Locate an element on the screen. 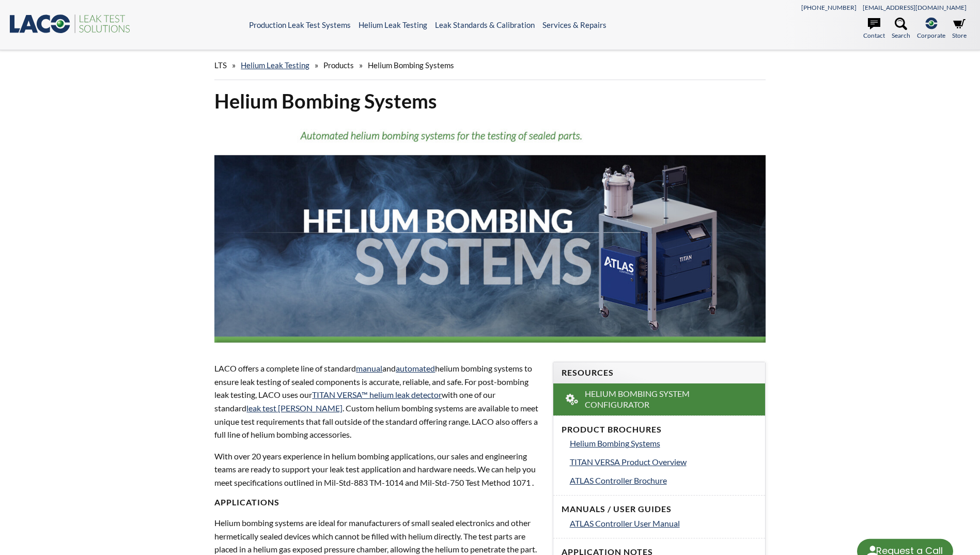 The image size is (980, 555). a: automated is located at coordinates (415, 368).